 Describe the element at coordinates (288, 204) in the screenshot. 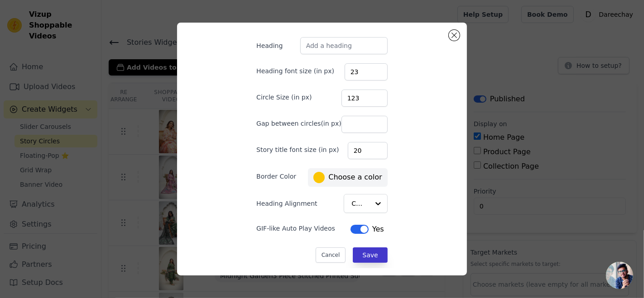

I see `label: Heading Alignment` at that location.